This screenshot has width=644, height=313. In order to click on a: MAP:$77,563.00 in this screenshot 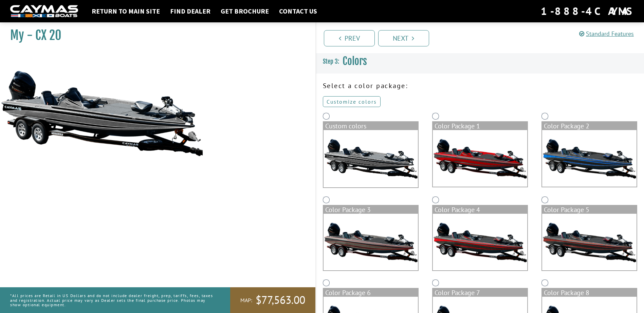, I will do `click(273, 300)`.